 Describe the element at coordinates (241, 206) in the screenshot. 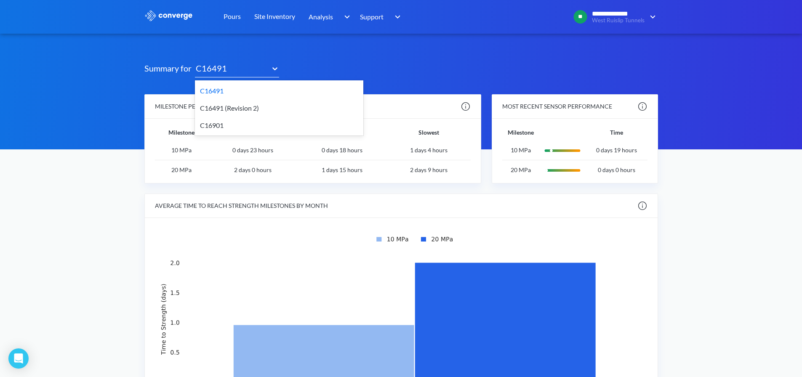

I see `div: AVERAGE TIME TO REACH STRENGTH MILESTONES BY MONTH` at that location.